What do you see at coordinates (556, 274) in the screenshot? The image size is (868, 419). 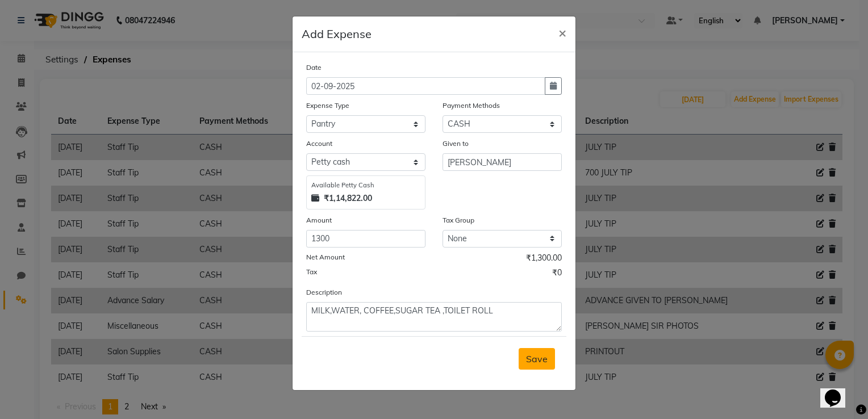 I see `span: ₹0` at bounding box center [556, 274].